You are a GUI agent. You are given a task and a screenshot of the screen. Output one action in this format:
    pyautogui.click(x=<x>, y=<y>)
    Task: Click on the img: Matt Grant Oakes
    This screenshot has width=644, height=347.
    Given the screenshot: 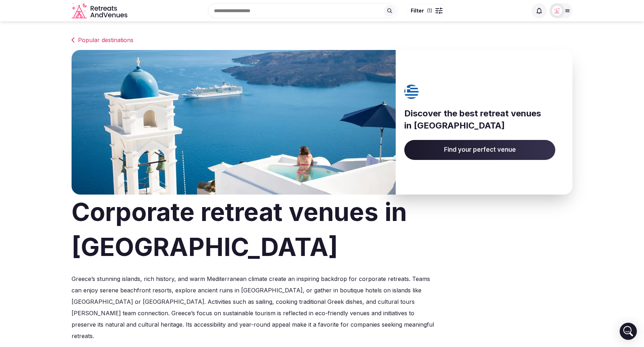 What is the action you would take?
    pyautogui.click(x=557, y=11)
    